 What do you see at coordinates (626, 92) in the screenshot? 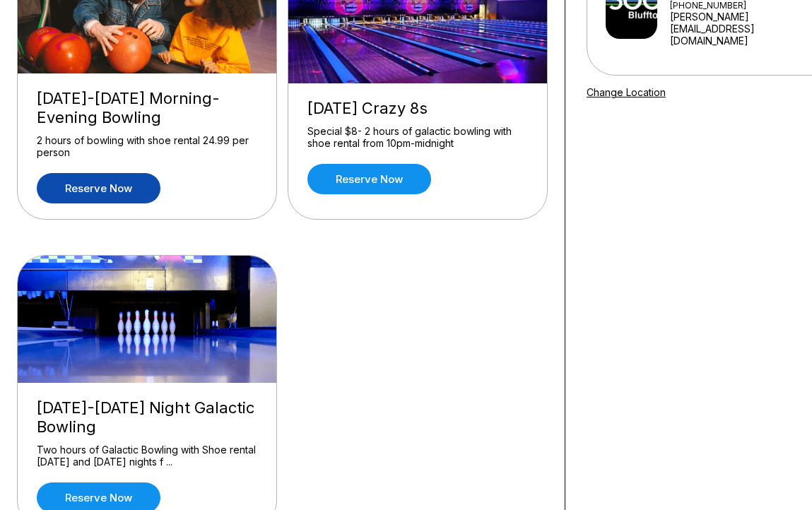
I see `a: Change Location` at bounding box center [626, 92].